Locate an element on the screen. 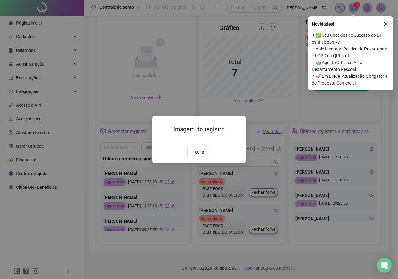 Image resolution: width=398 pixels, height=279 pixels. div: Open Intercom Messenger is located at coordinates (384, 265).